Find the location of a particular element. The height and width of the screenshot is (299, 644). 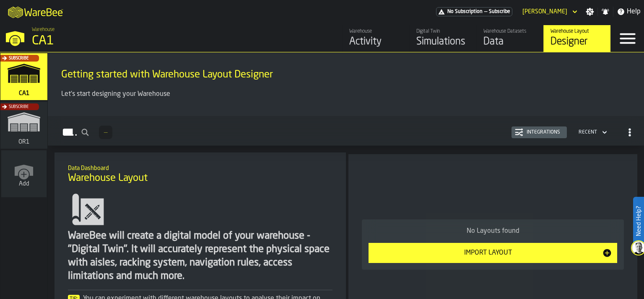

a: link-to-/wh/i/76e2a128-1b54-4d66-80d4-05ae4c277723/designer is located at coordinates (577, 39).